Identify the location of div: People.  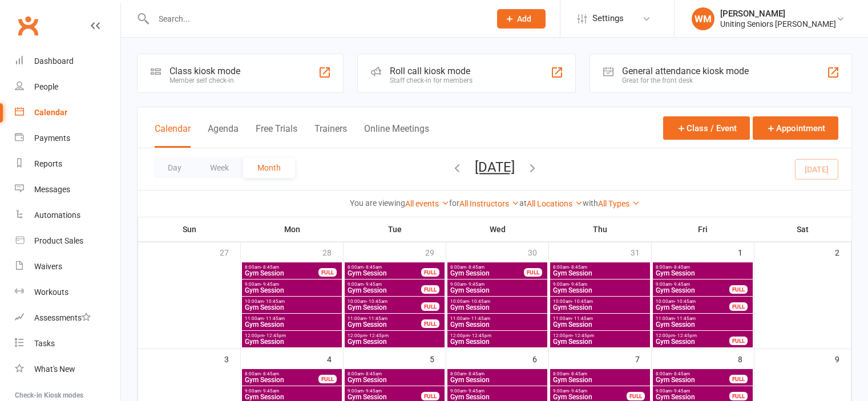
(46, 87).